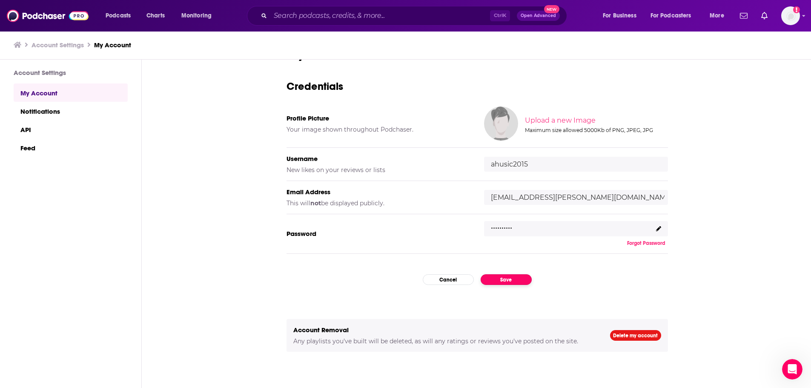  What do you see at coordinates (196, 16) in the screenshot?
I see `span: Monitoring` at bounding box center [196, 16].